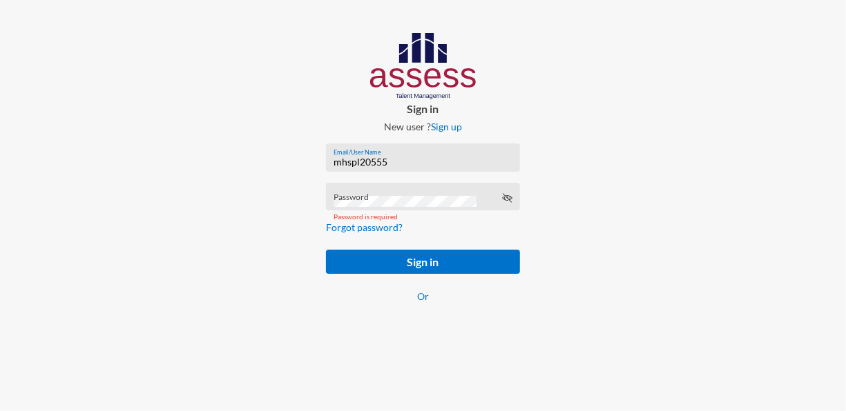 This screenshot has width=846, height=411. What do you see at coordinates (422, 296) in the screenshot?
I see `p: Or` at bounding box center [422, 296].